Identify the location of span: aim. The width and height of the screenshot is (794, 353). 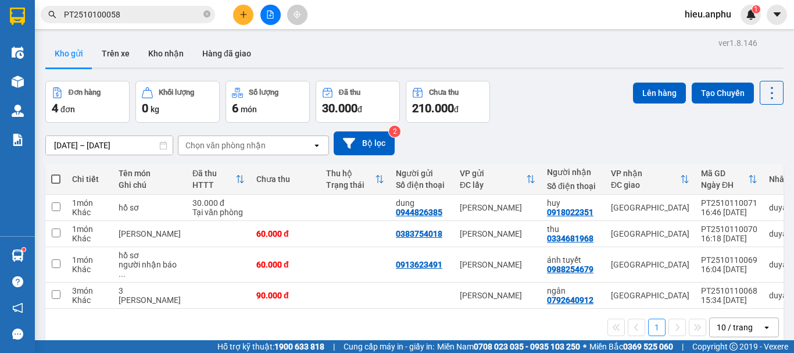
(297, 15).